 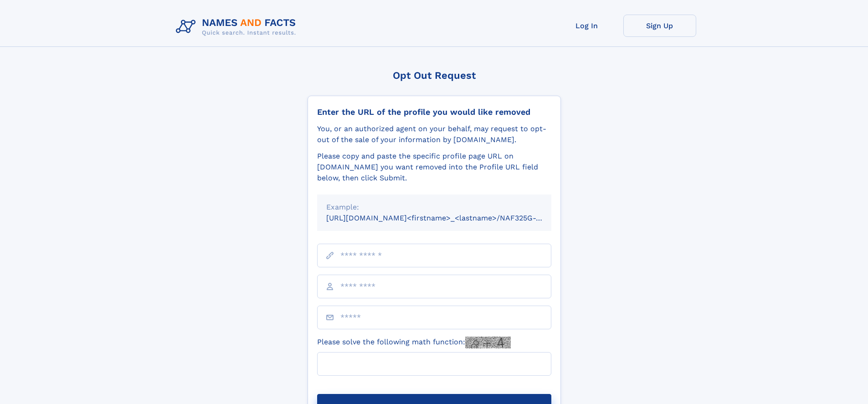 I want to click on img: Logo Names and Facts, so click(x=238, y=27).